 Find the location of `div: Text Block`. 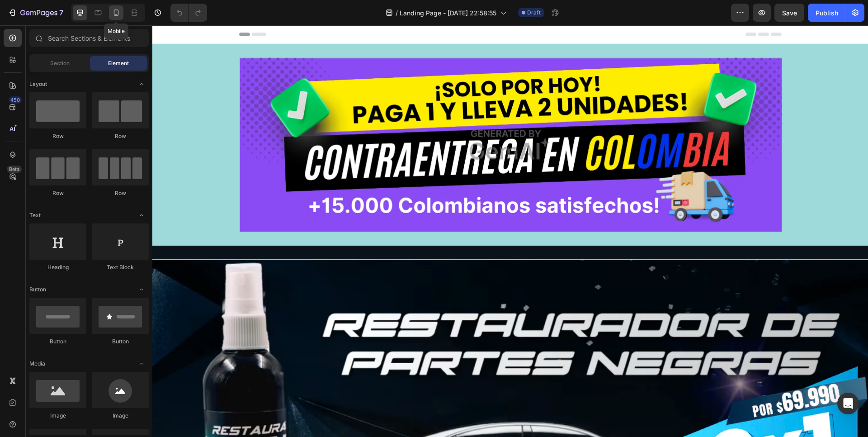

div: Text Block is located at coordinates (120, 268).